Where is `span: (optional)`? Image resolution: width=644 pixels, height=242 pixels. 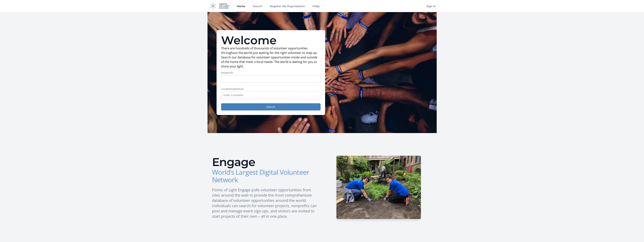 span: (optional) is located at coordinates (238, 89).